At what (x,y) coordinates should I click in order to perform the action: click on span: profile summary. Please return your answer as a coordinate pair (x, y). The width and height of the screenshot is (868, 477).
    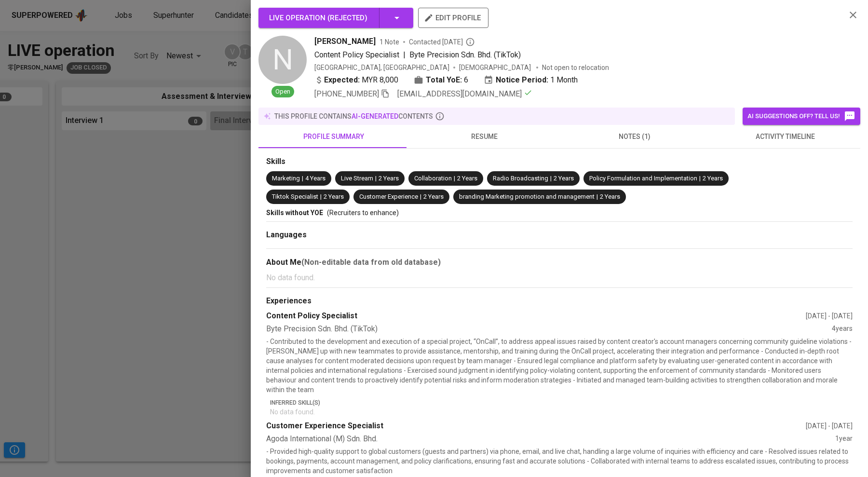
    Looking at the image, I should click on (334, 136).